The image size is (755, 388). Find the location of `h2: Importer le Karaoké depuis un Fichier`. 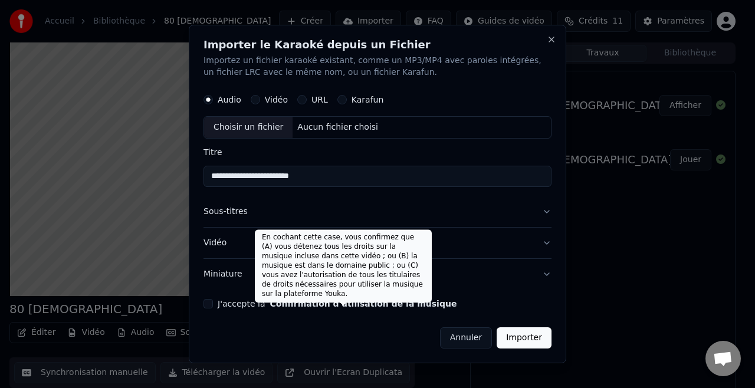

h2: Importer le Karaoké depuis un Fichier is located at coordinates (378, 45).